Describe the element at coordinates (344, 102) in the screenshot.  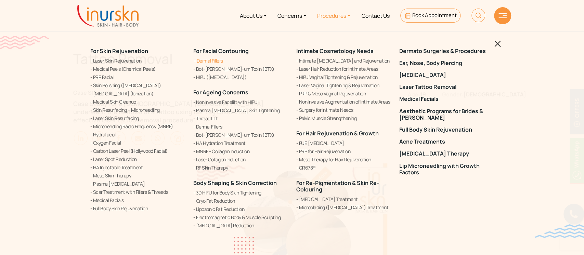
I see `a: Non Invasive Augmentation of Intimate Areas` at that location.